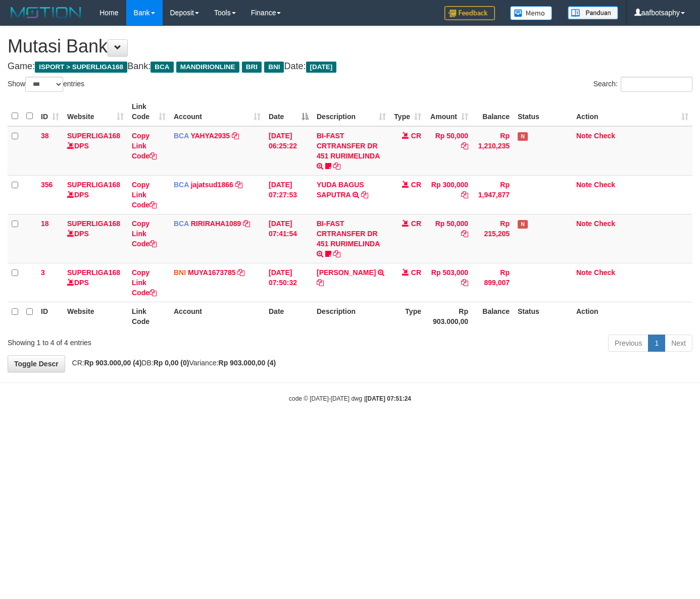  Describe the element at coordinates (235, 135) in the screenshot. I see `a: Copy YAHYA2935 to clipboard` at that location.